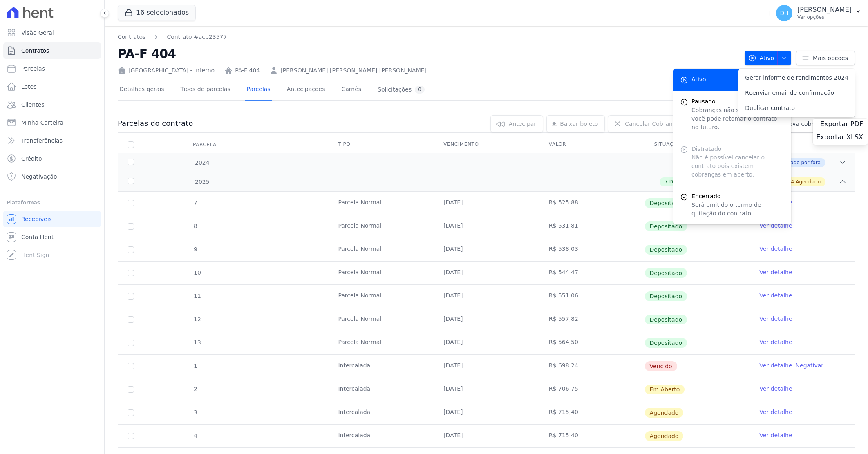  Describe the element at coordinates (195, 249) in the screenshot. I see `span: 9` at that location.